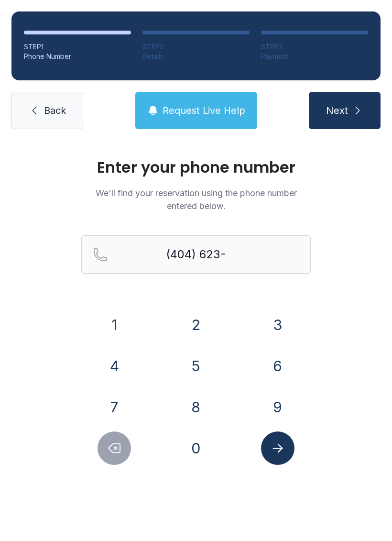 This screenshot has height=541, width=392. What do you see at coordinates (196, 448) in the screenshot?
I see `button: 0` at bounding box center [196, 448].